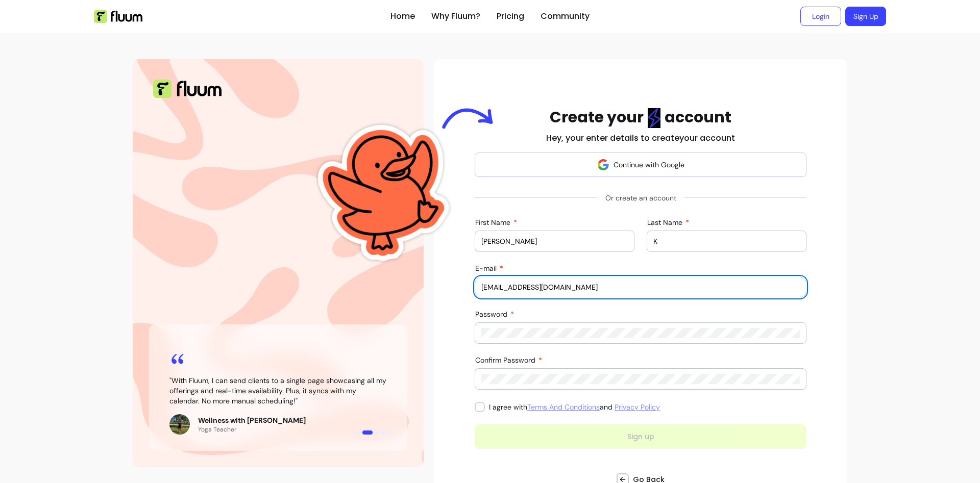 The width and height of the screenshot is (980, 483). What do you see at coordinates (654, 118) in the screenshot?
I see `img: flashlight Blue` at bounding box center [654, 118].